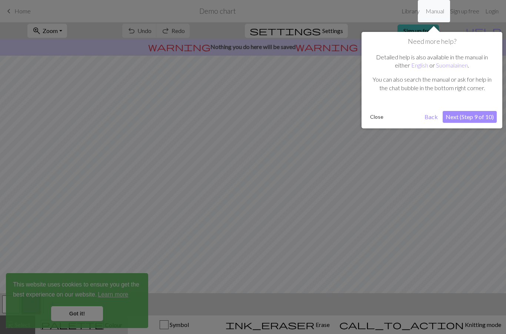 Image resolution: width=506 pixels, height=334 pixels. I want to click on a: English, so click(420, 65).